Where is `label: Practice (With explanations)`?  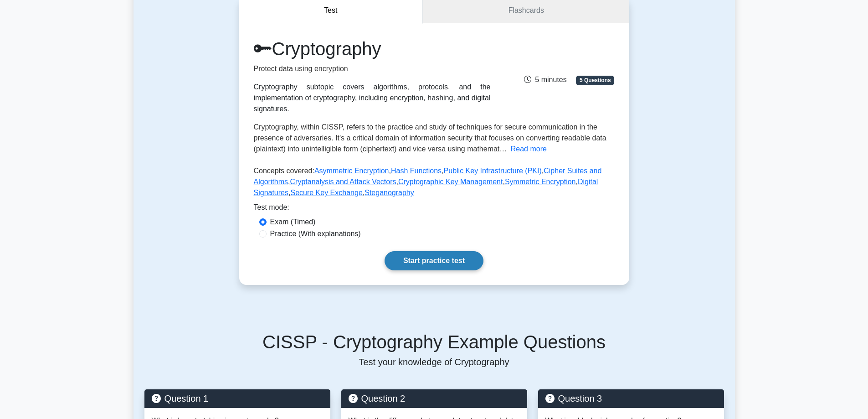 label: Practice (With explanations) is located at coordinates (316, 234).